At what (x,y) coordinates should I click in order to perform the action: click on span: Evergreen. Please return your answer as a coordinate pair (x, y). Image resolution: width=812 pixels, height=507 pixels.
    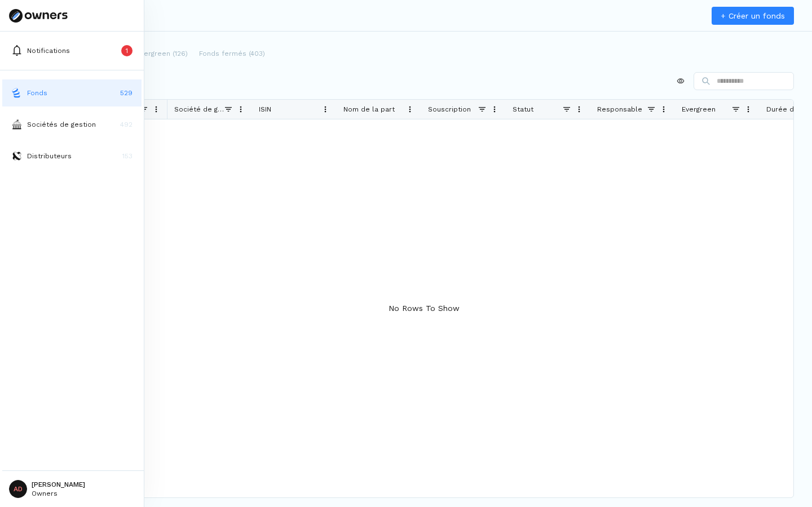
    Looking at the image, I should click on (699, 109).